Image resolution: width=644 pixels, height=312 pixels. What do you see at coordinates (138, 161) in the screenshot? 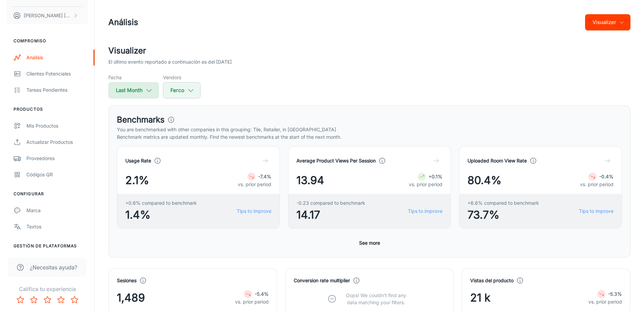
I see `h4: Usage Rate` at bounding box center [138, 161].